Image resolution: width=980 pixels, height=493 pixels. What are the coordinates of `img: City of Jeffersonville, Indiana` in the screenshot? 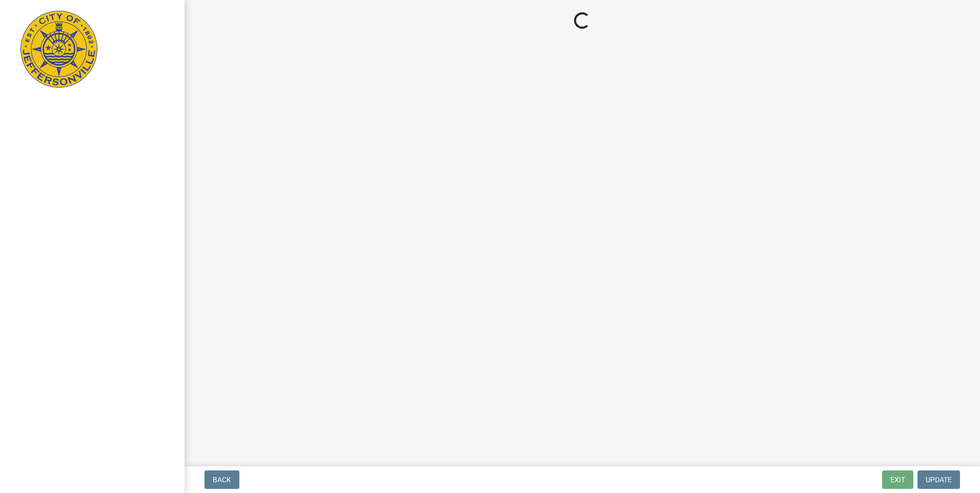 It's located at (59, 49).